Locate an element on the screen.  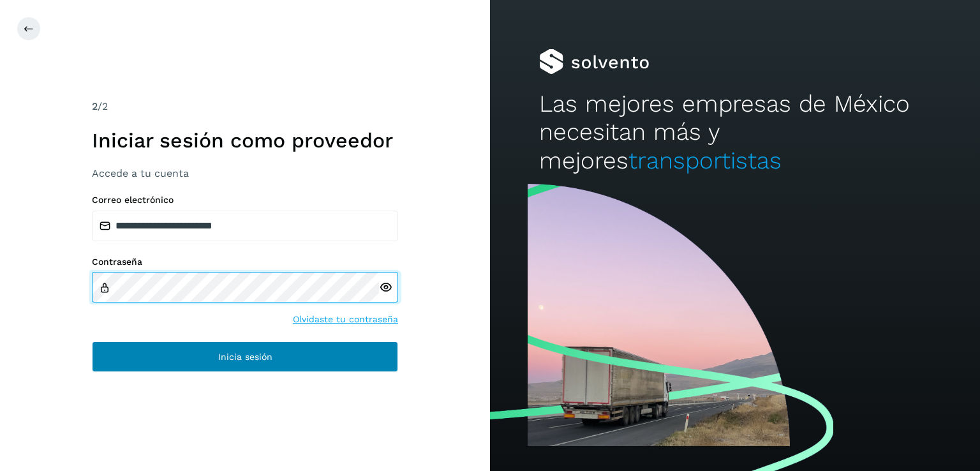
h3: Accede a tu cuenta is located at coordinates (245, 173).